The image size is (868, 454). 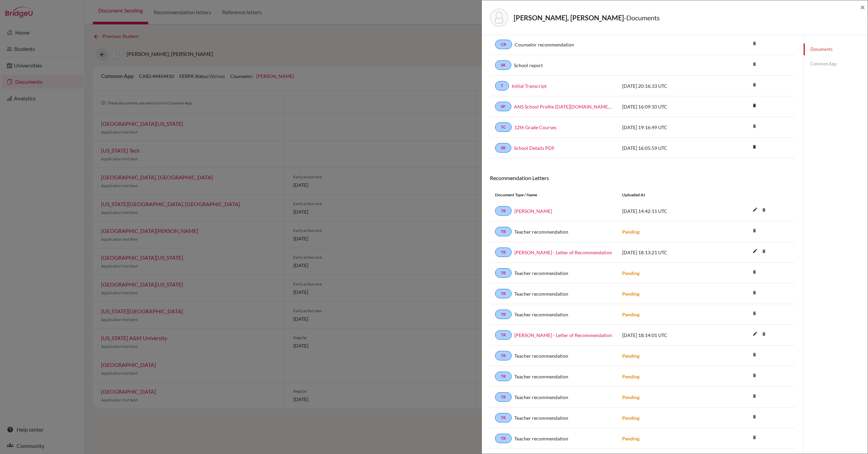 I want to click on a: SP, so click(x=503, y=107).